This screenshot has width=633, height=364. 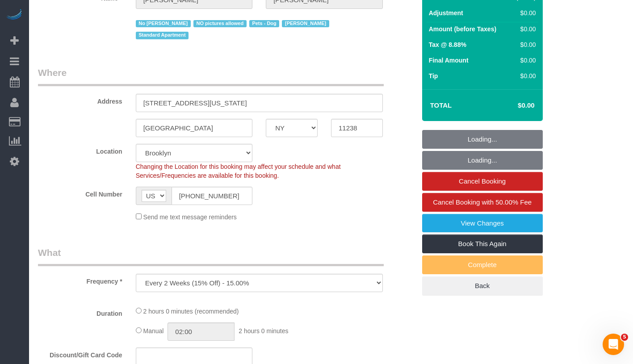 I want to click on img: Automaid Logo, so click(x=14, y=15).